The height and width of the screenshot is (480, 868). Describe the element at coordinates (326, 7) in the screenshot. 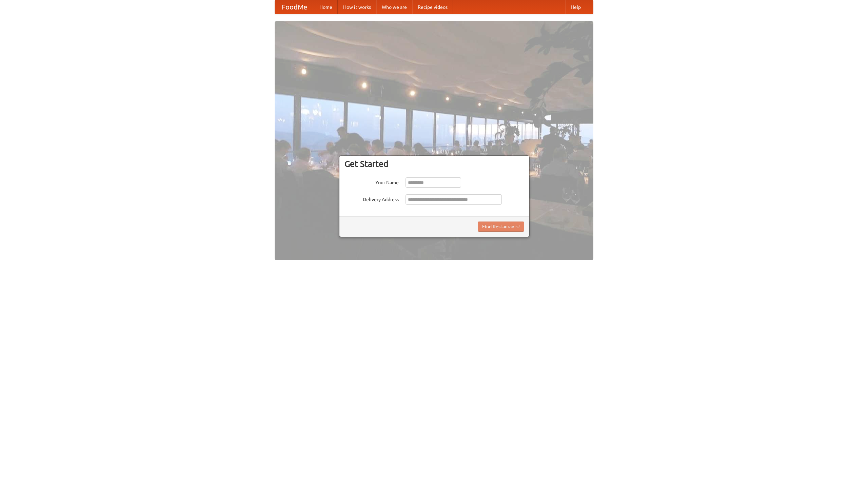

I see `a: Home` at that location.